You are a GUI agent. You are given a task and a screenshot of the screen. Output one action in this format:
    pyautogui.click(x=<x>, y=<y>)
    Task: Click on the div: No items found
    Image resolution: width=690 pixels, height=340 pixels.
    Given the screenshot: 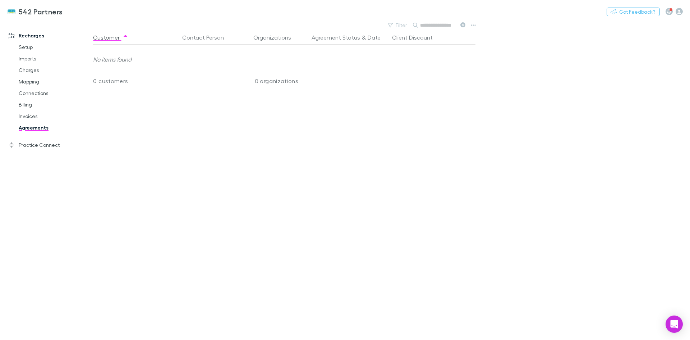 What is the action you would take?
    pyautogui.click(x=288, y=59)
    